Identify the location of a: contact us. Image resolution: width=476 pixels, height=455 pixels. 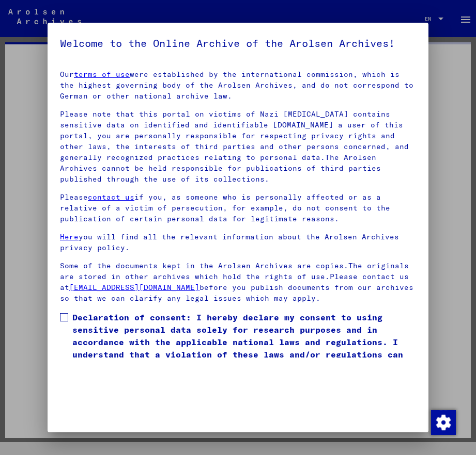
(111, 197).